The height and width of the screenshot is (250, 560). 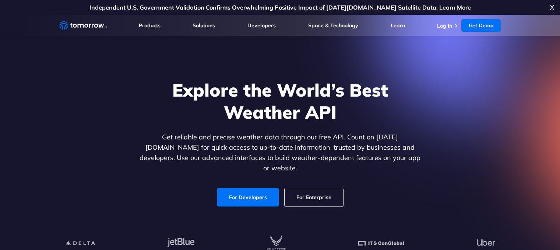 I want to click on a: Solutions, so click(x=204, y=25).